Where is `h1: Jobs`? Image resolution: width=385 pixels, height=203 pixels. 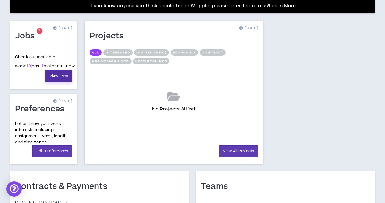 h1: Jobs is located at coordinates (27, 36).